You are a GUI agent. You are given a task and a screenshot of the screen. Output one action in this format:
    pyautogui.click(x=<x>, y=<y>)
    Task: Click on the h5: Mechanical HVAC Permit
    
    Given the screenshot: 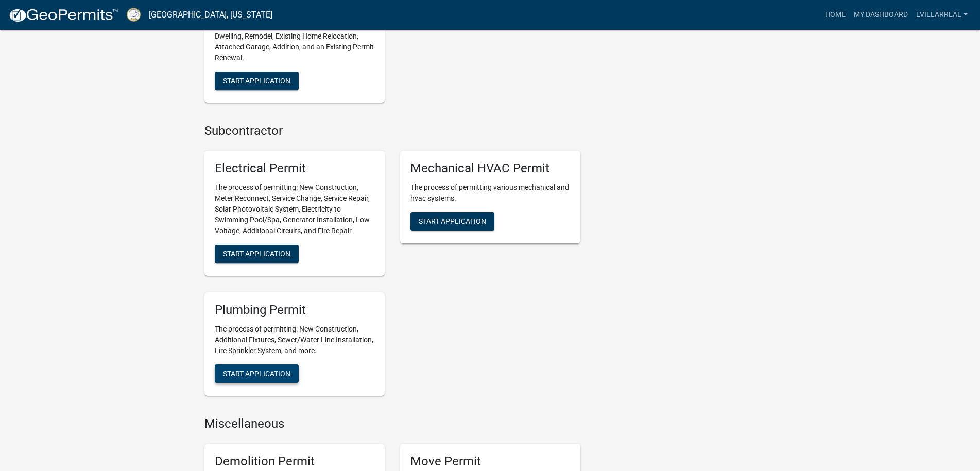 What is the action you would take?
    pyautogui.click(x=491, y=168)
    